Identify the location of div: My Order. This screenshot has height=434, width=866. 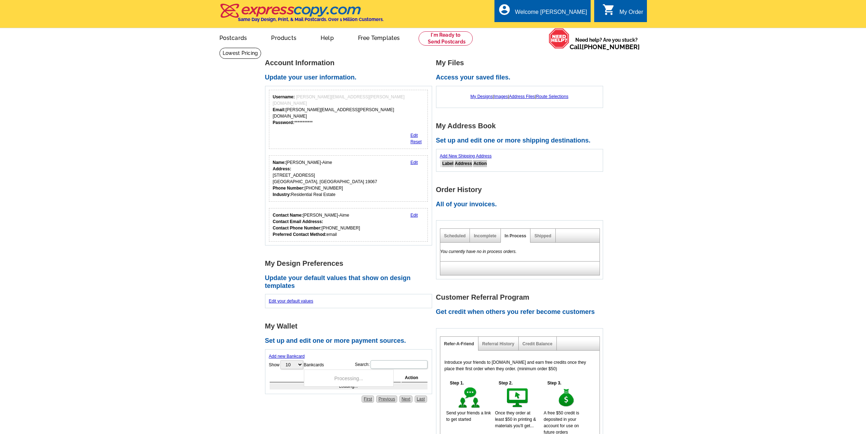
(632, 14).